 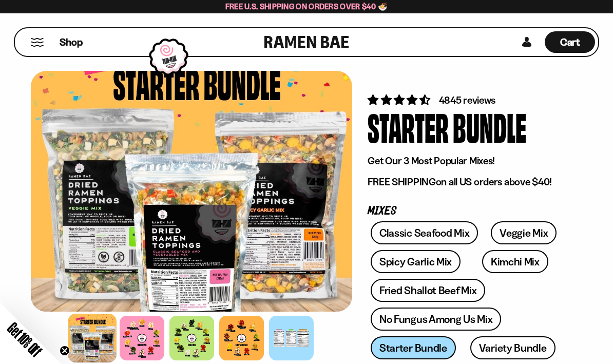 I want to click on p: Mixes, so click(x=467, y=211).